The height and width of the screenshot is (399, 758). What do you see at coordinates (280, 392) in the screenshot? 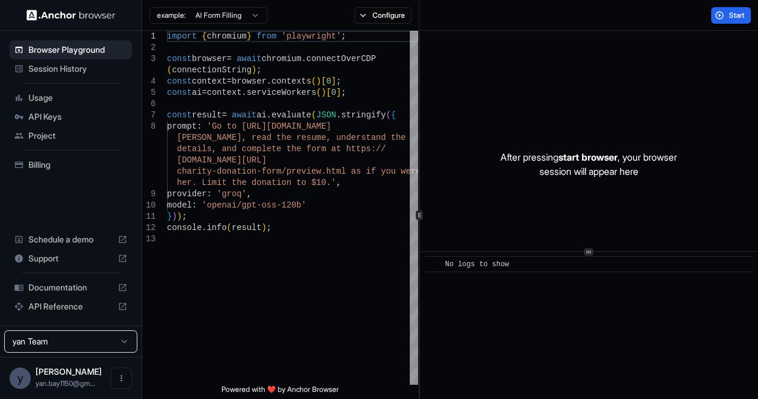
I see `span: Powered with ❤️ by Anchor Browser` at bounding box center [280, 392].